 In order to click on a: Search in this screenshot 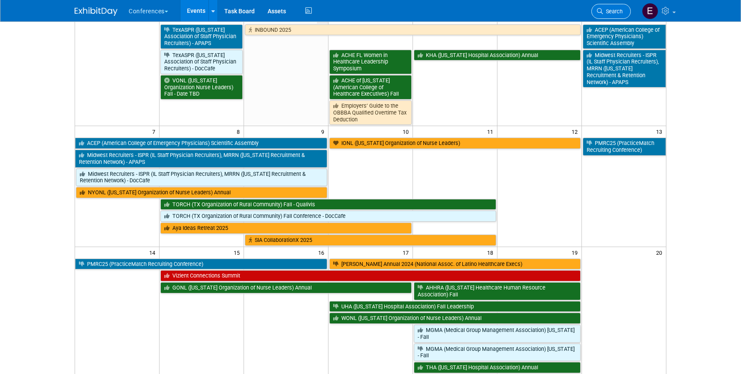, I will do `click(611, 11)`.